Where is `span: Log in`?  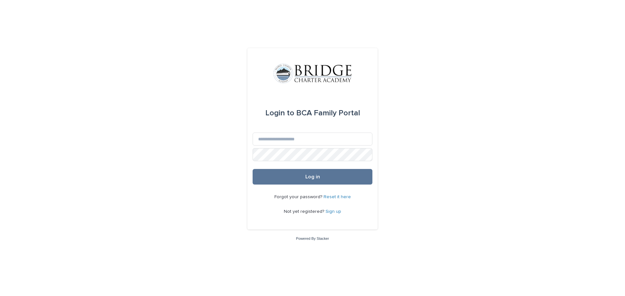 span: Log in is located at coordinates (312, 177).